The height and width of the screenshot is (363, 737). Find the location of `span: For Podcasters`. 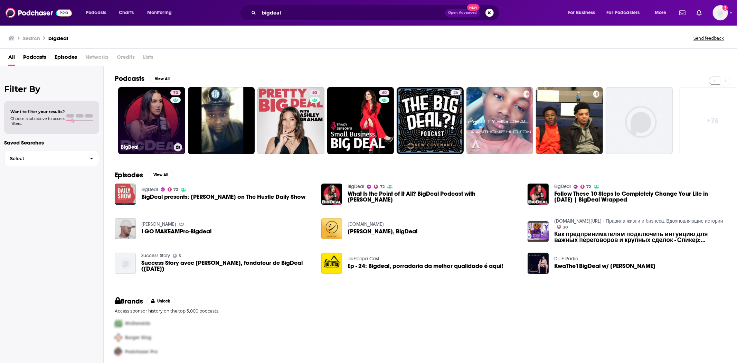

span: For Podcasters is located at coordinates (623, 13).